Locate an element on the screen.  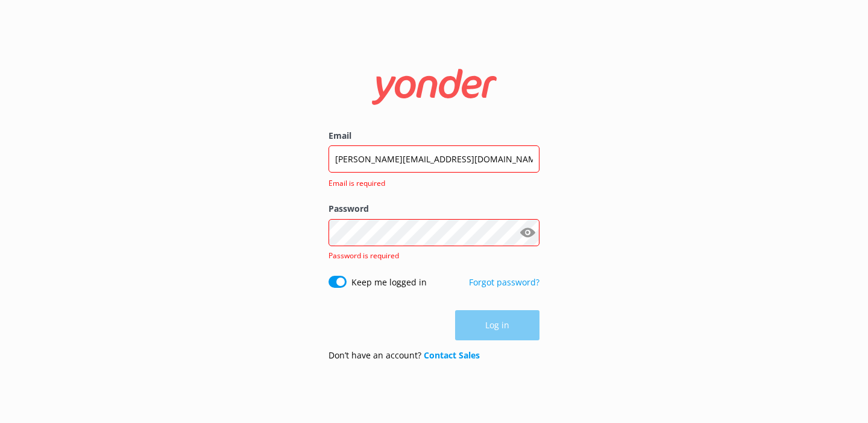
label: Email is located at coordinates (434, 135).